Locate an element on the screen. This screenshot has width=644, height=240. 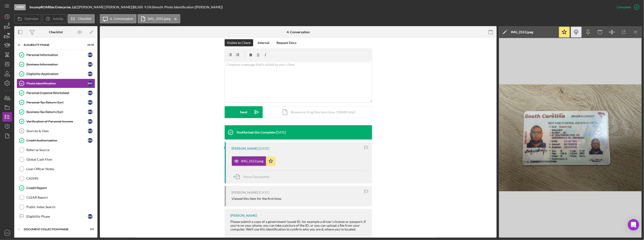
div: Personal Information is located at coordinates (57, 55).